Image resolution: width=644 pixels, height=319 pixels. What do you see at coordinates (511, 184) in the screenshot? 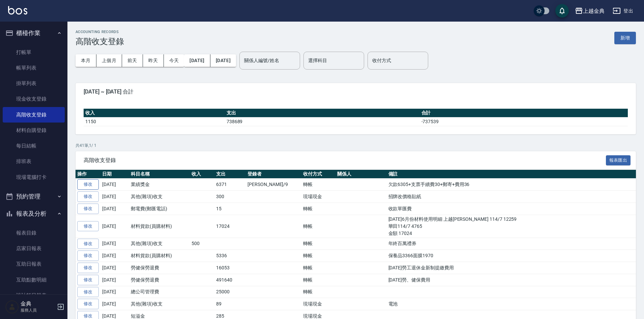
I see `td: 欠款6305+支票手續費30+郵寄+費用36` at bounding box center [511, 184].